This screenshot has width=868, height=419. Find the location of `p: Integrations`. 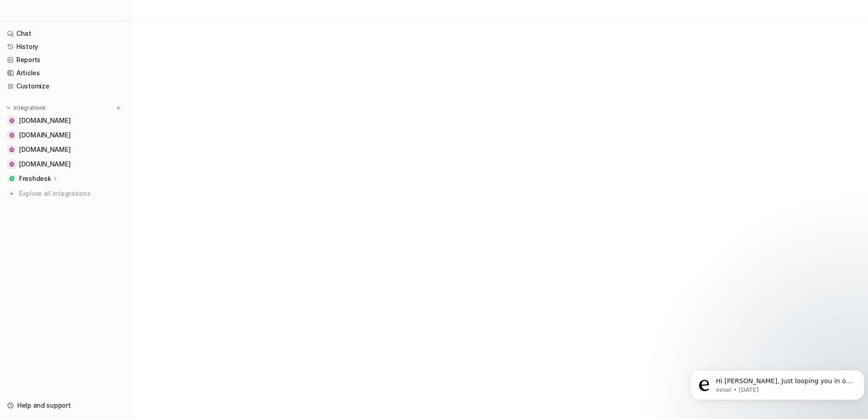

p: Integrations is located at coordinates (29, 108).